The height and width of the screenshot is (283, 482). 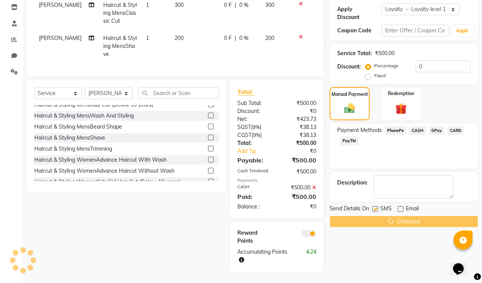 I want to click on a: Add Tip, so click(x=258, y=151).